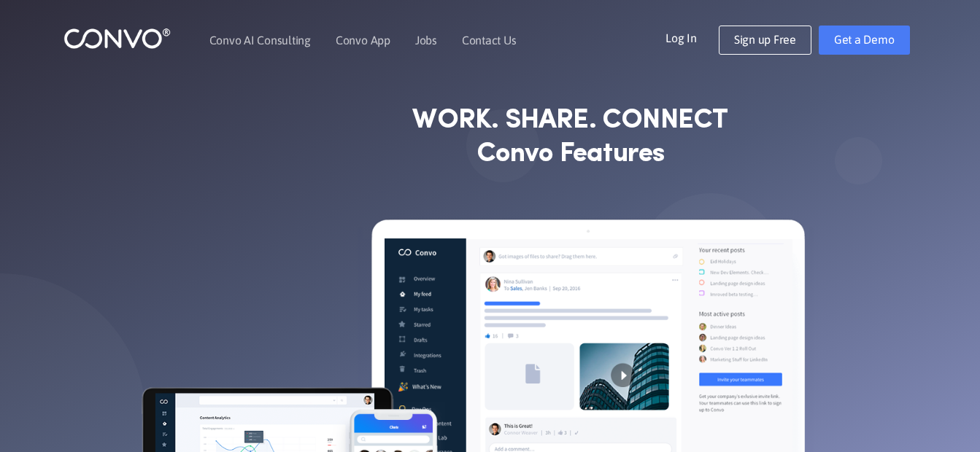 This screenshot has height=452, width=980. What do you see at coordinates (864, 40) in the screenshot?
I see `a: Get a Demo` at bounding box center [864, 40].